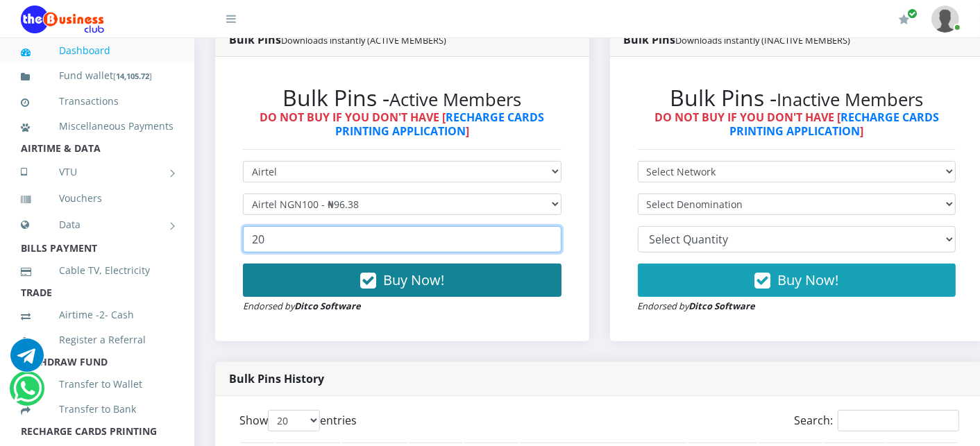 The image size is (980, 446). What do you see at coordinates (293, 420) in the screenshot?
I see `select: Showentries` at bounding box center [293, 420].